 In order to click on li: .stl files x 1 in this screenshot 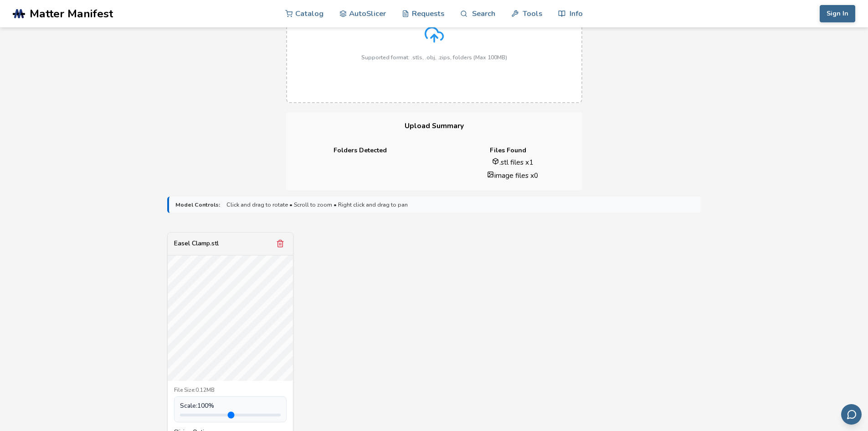, I will do `click(513, 162)`.